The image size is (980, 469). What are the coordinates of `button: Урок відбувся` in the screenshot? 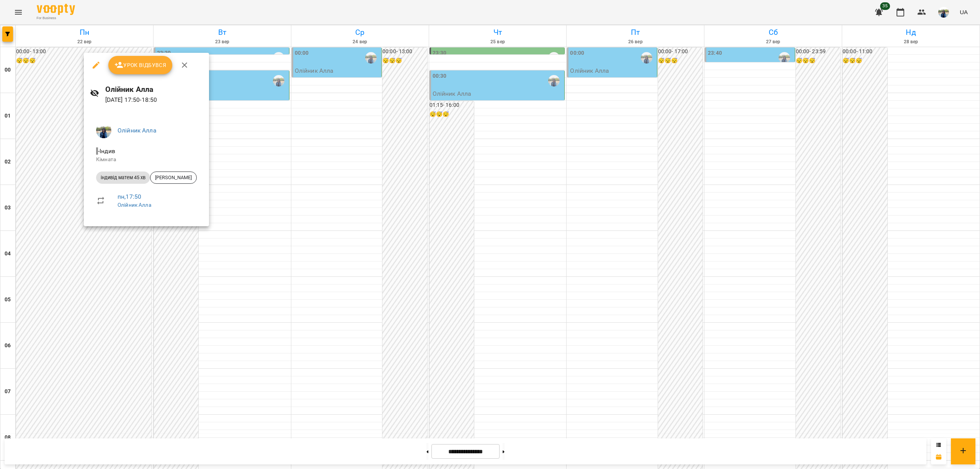 It's located at (141, 65).